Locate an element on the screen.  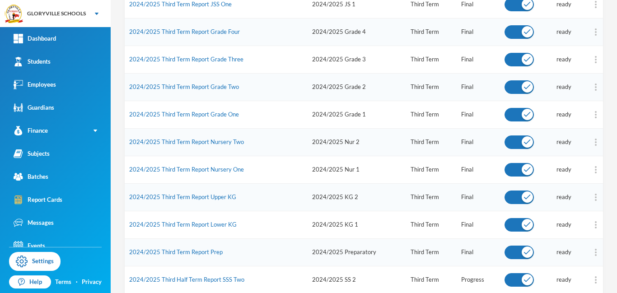
img: logo is located at coordinates (14, 14).